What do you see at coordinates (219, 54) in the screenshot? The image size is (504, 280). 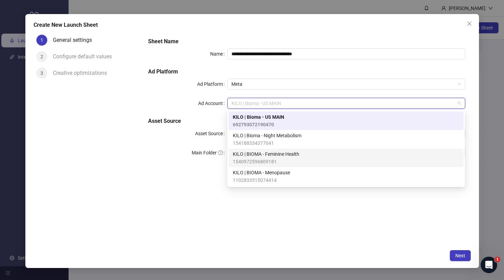 I see `label: Name` at bounding box center [219, 54].